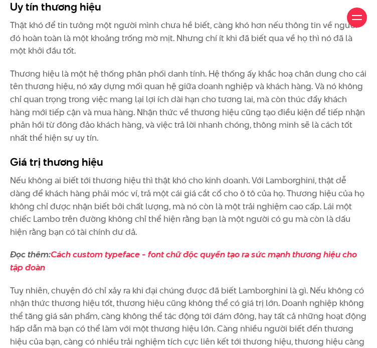  Describe the element at coordinates (188, 38) in the screenshot. I see `p: Thật khó để tin tưởng một người mình chưa hề biết, càng khó hơn nếu thông tin về người đó hoàn to...` at that location.